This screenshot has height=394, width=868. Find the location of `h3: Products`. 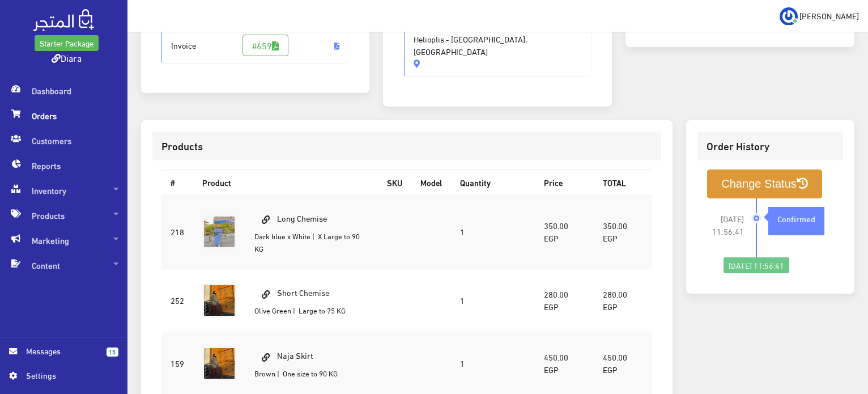

h3: Products is located at coordinates (407, 146).